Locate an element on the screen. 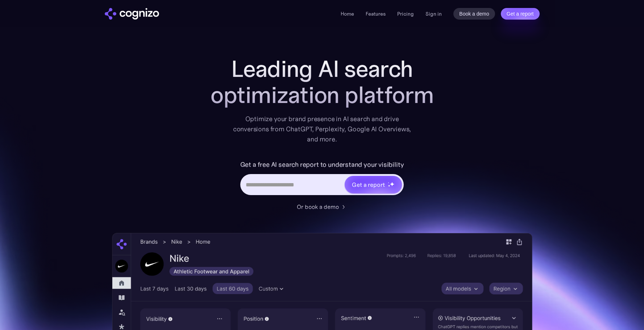 This screenshot has height=330, width=644. div: Or book a demo is located at coordinates (318, 206).